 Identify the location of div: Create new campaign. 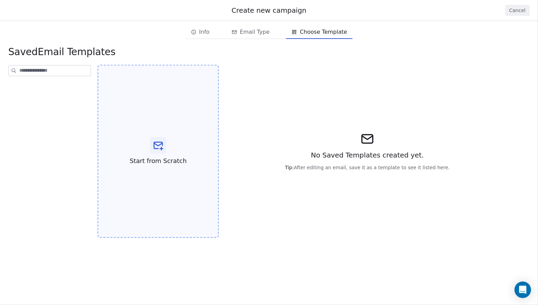
(269, 10).